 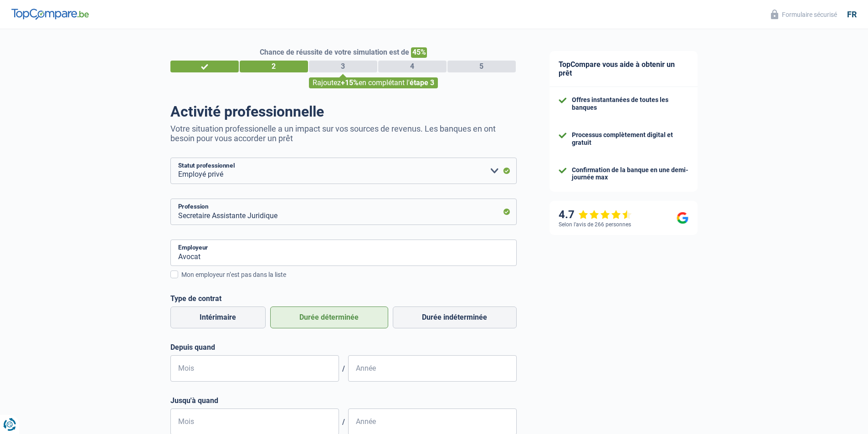 I want to click on label: Intérimaire, so click(x=218, y=318).